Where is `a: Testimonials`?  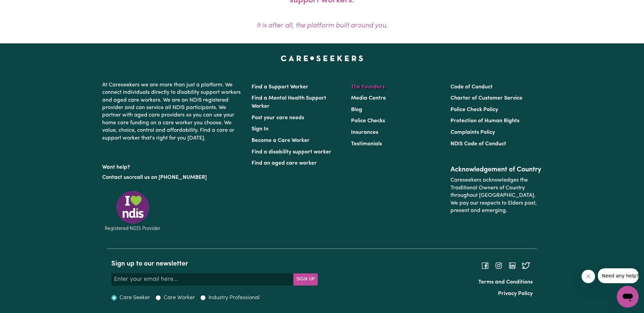 a: Testimonials is located at coordinates (367, 144).